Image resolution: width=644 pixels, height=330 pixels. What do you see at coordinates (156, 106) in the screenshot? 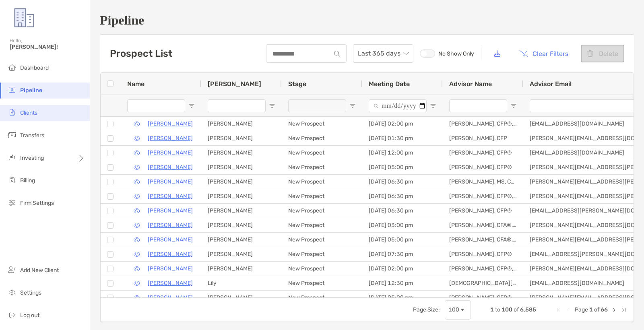
I see `input: Name Filter Input` at bounding box center [156, 106].